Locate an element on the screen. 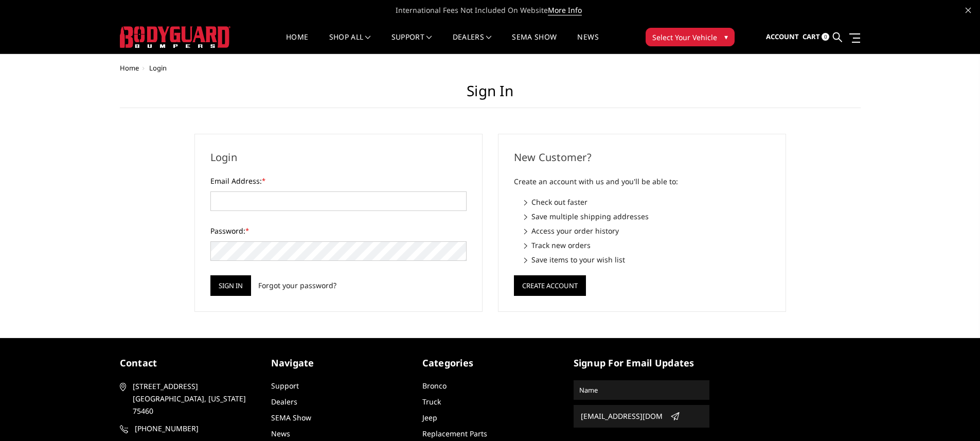 The height and width of the screenshot is (441, 980). input: Sign in is located at coordinates (230, 285).